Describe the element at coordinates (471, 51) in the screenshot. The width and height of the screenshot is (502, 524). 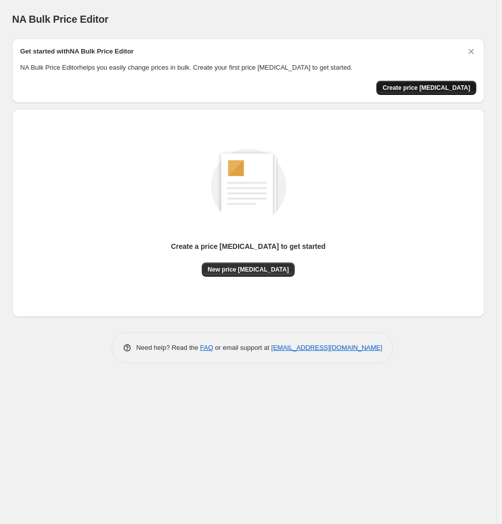
I see `button: Dismiss card` at that location.